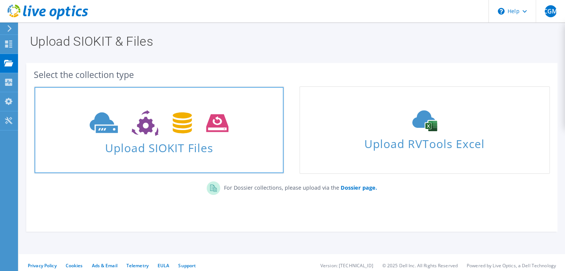 The image size is (565, 271). I want to click on p: For Dossier collections, please upload via the, so click(299, 187).